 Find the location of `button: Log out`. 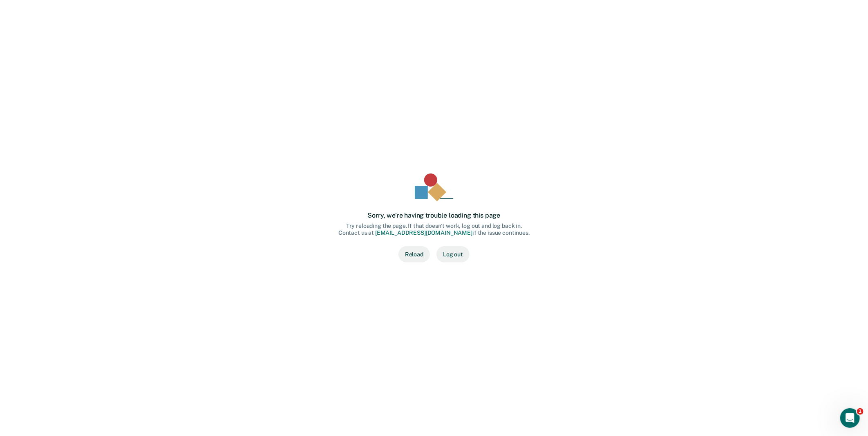

button: Log out is located at coordinates (452, 254).